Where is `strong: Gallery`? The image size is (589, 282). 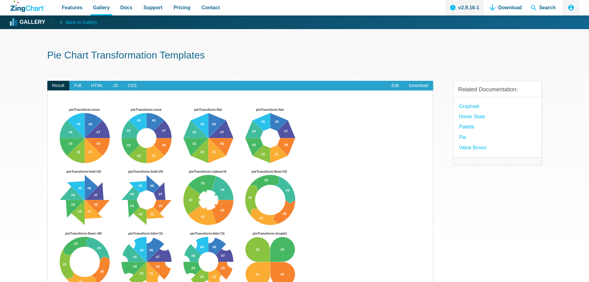 strong: Gallery is located at coordinates (32, 22).